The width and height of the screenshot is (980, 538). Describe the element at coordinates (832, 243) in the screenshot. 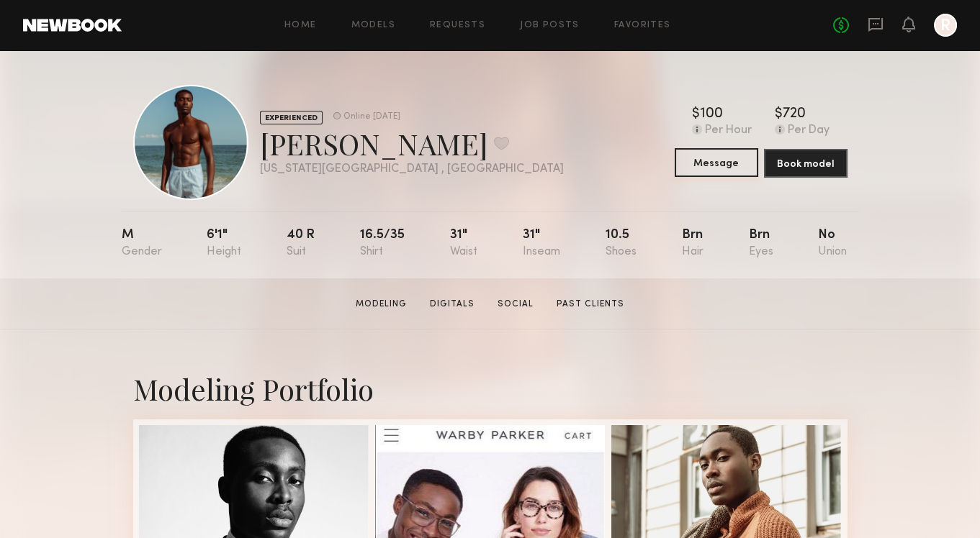

I see `div: No` at that location.